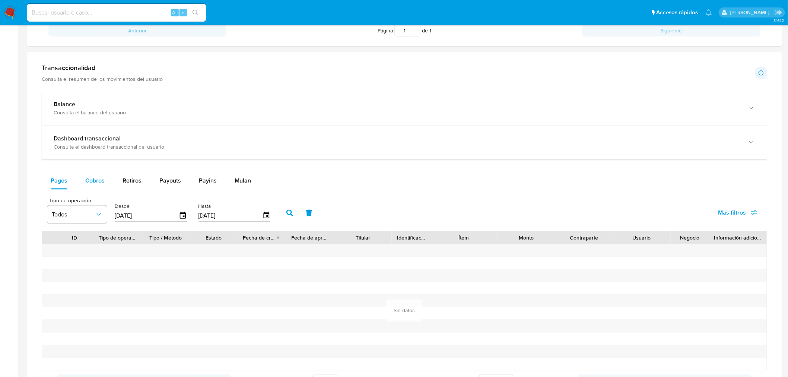 The image size is (788, 377). What do you see at coordinates (778, 20) in the screenshot?
I see `span: 3.161.2` at bounding box center [778, 20].